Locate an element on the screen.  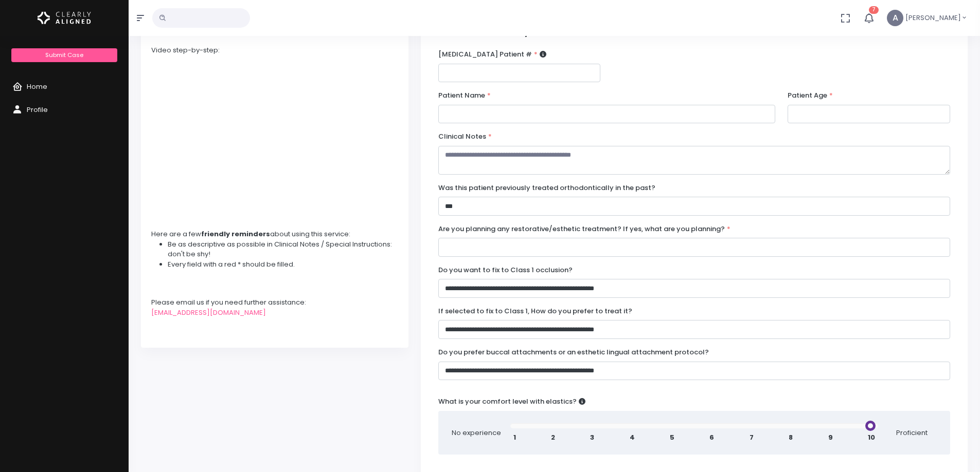
a: Submit Case is located at coordinates (64, 55).